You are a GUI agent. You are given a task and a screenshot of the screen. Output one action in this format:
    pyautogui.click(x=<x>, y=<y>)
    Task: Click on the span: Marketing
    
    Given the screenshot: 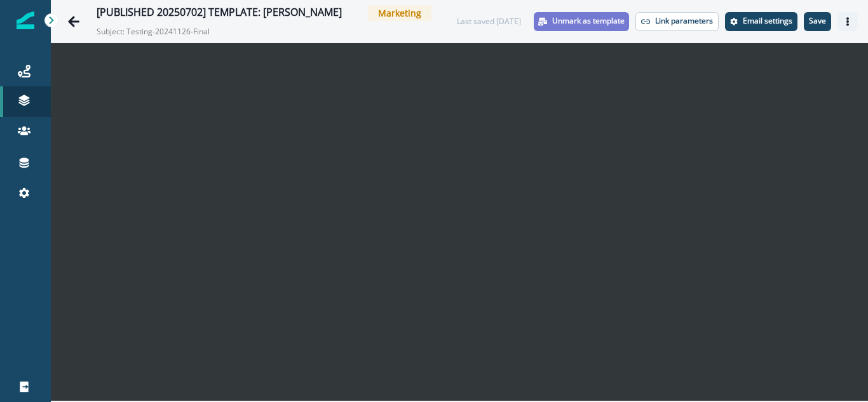 What is the action you would take?
    pyautogui.click(x=400, y=13)
    